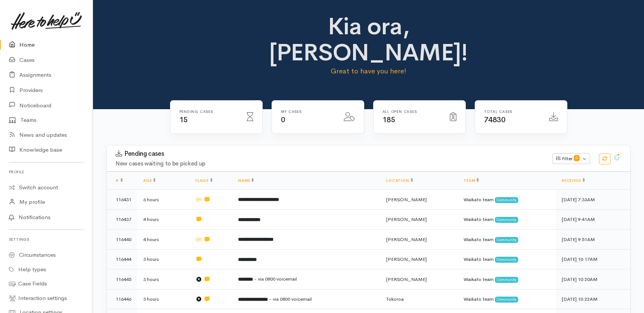 The width and height of the screenshot is (644, 313). What do you see at coordinates (122, 259) in the screenshot?
I see `td: 116444` at bounding box center [122, 259].